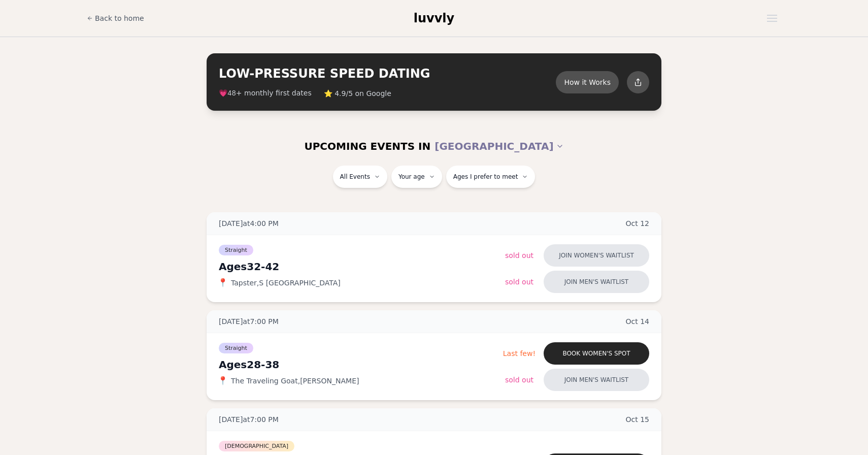  I want to click on button: Book women's spot, so click(597, 353).